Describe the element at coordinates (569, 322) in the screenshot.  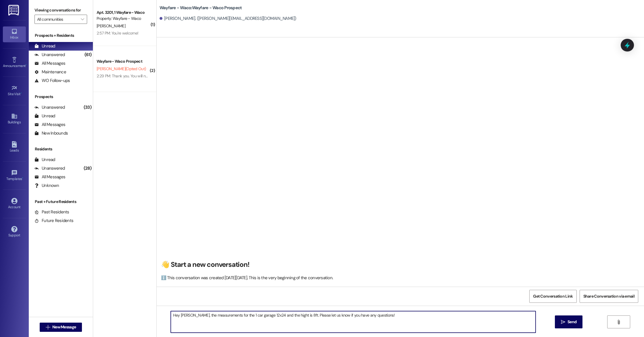
I see `button: Send` at that location.